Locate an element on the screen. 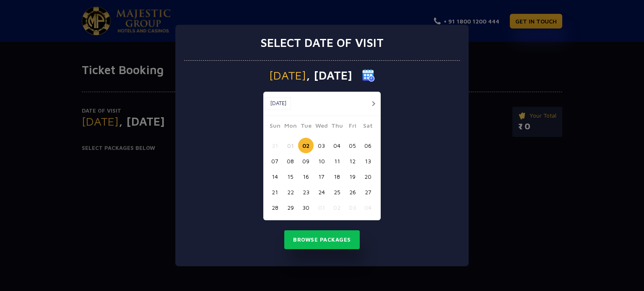 This screenshot has width=644, height=291. button: 10 is located at coordinates (321, 161).